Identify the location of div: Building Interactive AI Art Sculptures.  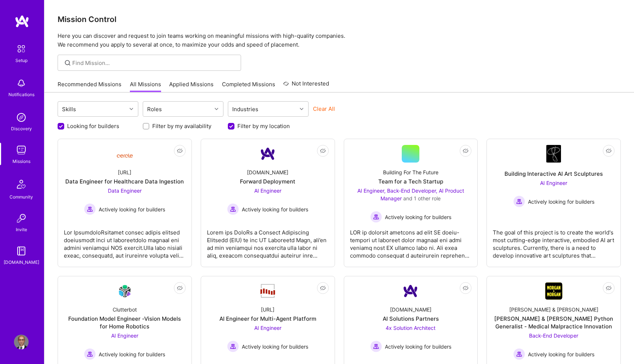
(553, 174).